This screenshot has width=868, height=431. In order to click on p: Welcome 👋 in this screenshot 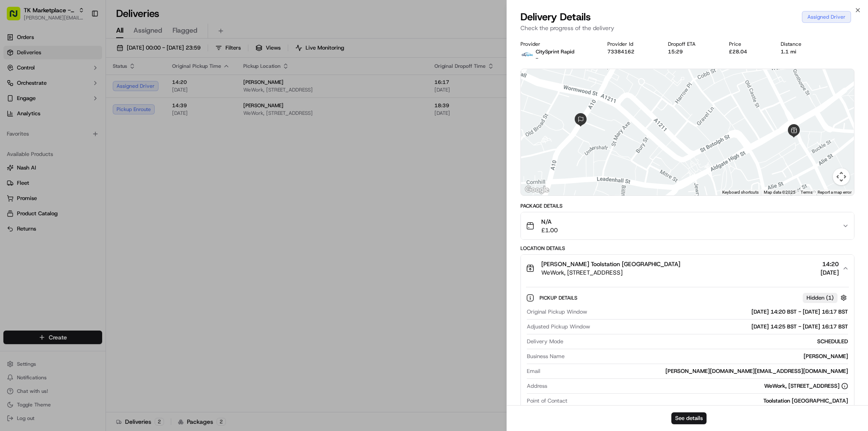, I will do `click(81, 41)`.